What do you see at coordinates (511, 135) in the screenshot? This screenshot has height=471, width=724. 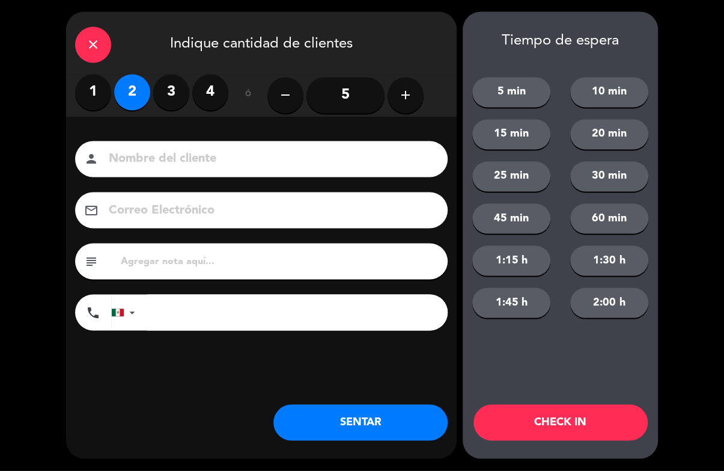 I see `button: 15 min` at bounding box center [511, 135].